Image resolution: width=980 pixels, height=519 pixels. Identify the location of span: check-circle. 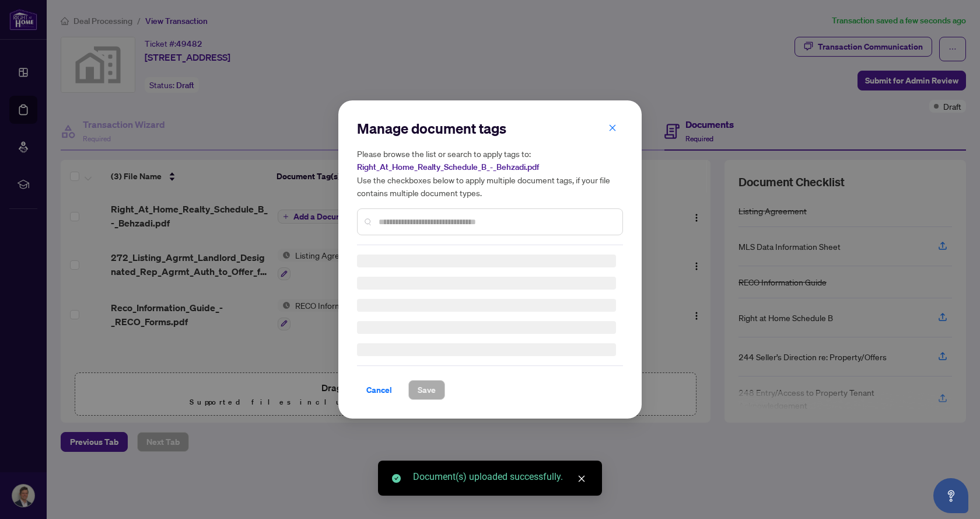
(396, 478).